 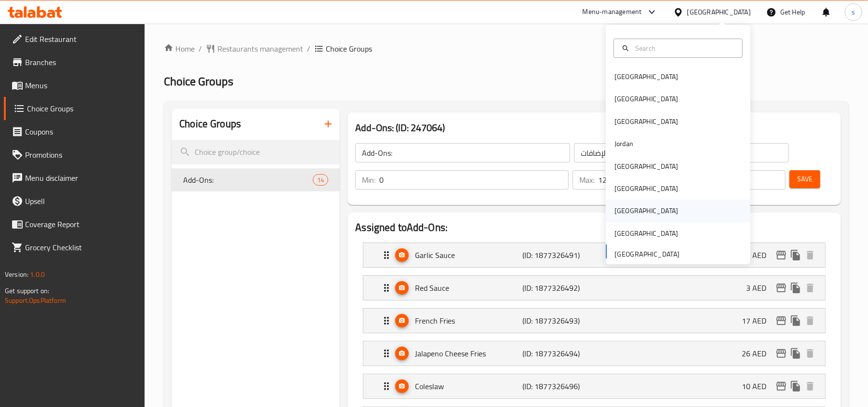 What do you see at coordinates (210, 124) in the screenshot?
I see `h2: Choice Groups` at bounding box center [210, 124].